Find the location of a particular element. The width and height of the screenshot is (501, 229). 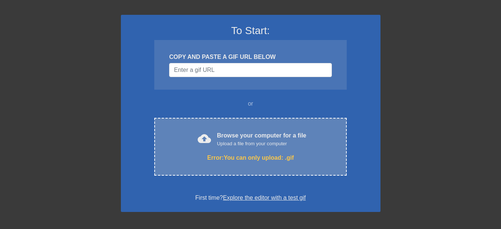

h3: To Start: is located at coordinates (251, 31).